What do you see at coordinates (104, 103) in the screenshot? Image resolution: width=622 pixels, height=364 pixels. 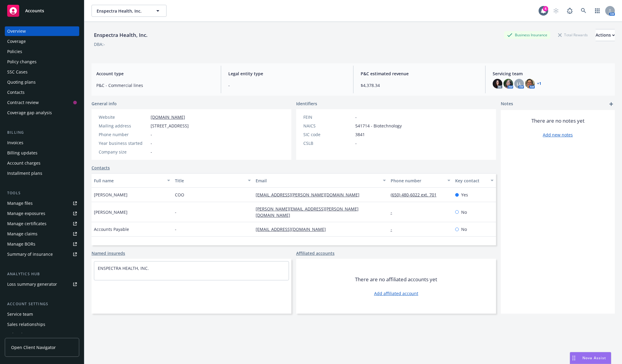 I see `span: General info` at bounding box center [104, 103].